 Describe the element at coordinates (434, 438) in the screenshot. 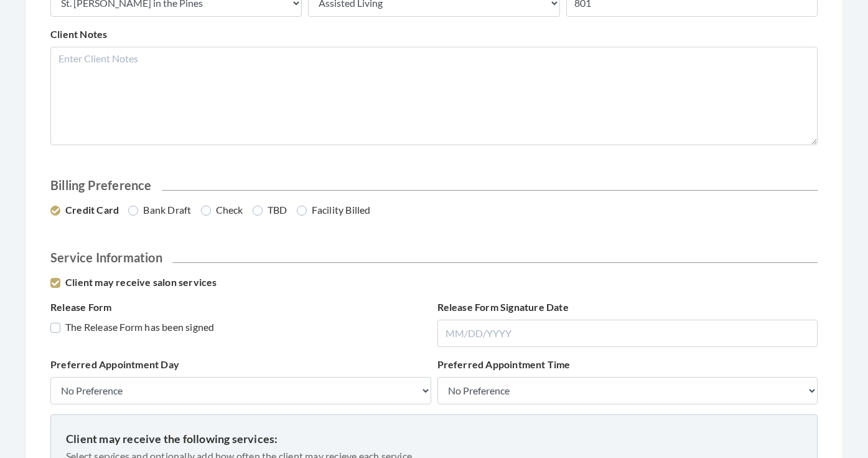

I see `p: Client may receive the following services:` at that location.